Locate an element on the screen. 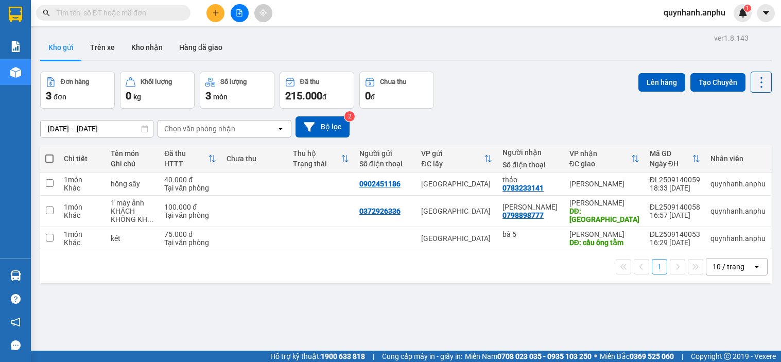  div: Trạng thái is located at coordinates (317, 164).